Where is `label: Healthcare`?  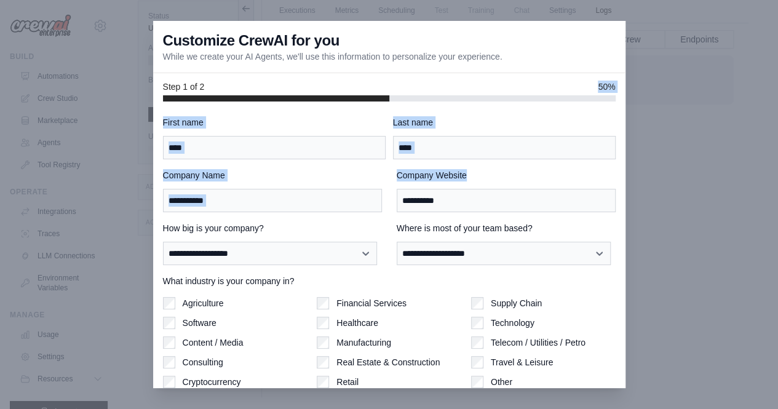 label: Healthcare is located at coordinates (357, 323).